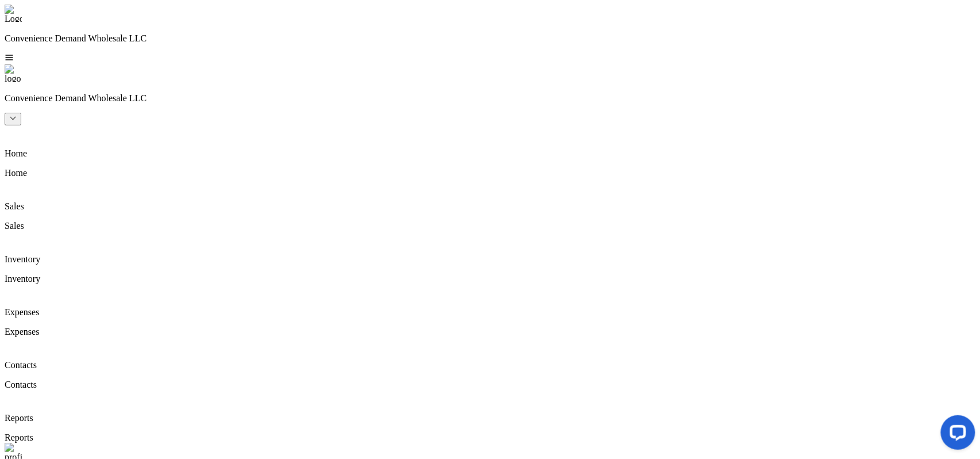 This screenshot has width=980, height=459. Describe the element at coordinates (490, 259) in the screenshot. I see `p: Inventory` at that location.